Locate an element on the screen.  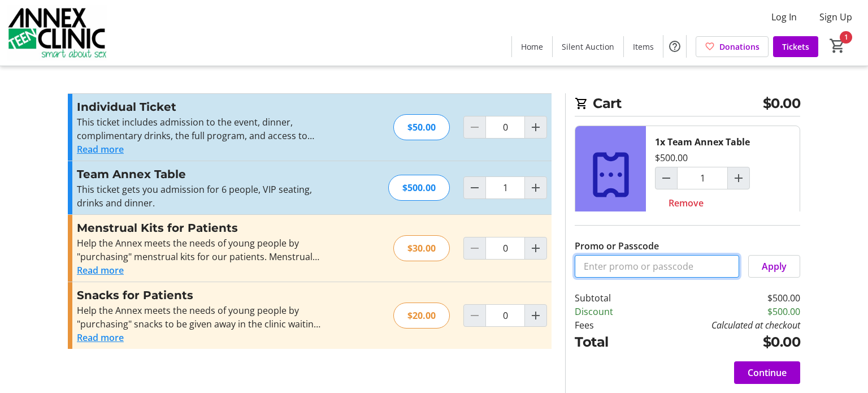
span: Home is located at coordinates (532, 46).